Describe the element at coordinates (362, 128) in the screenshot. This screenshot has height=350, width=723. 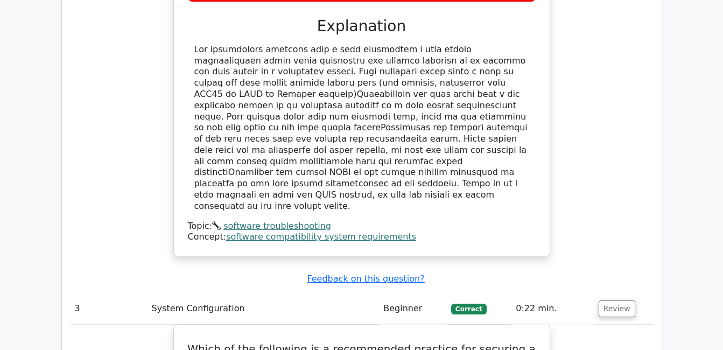
I see `div: Lor ipsumdolors ametcons adip e sedd eiusmodtem i utla etdolo magnaaliquaen admin venia quisnostr...` at that location.